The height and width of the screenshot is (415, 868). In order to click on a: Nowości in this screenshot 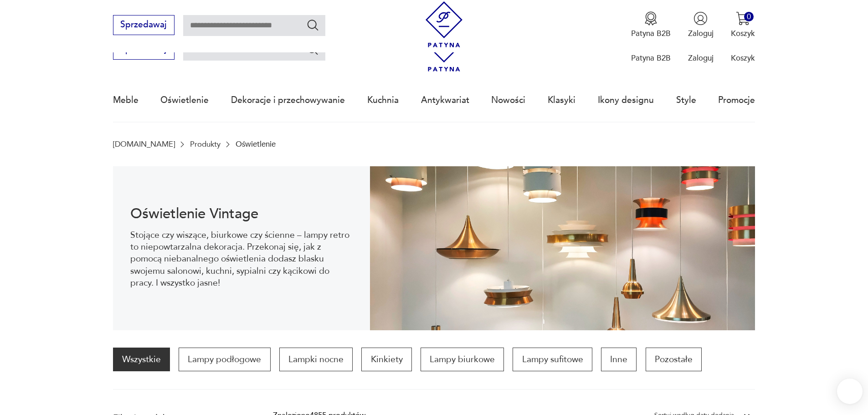, I will do `click(508, 100)`.